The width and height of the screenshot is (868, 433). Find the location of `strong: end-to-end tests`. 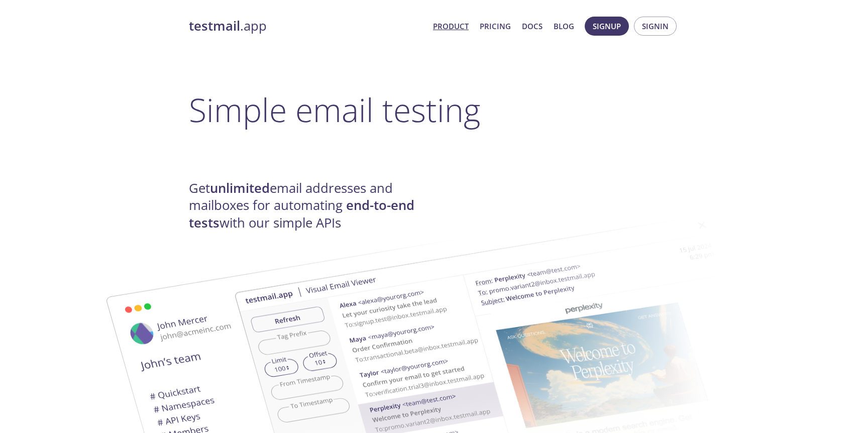

strong: end-to-end tests is located at coordinates (302, 213).